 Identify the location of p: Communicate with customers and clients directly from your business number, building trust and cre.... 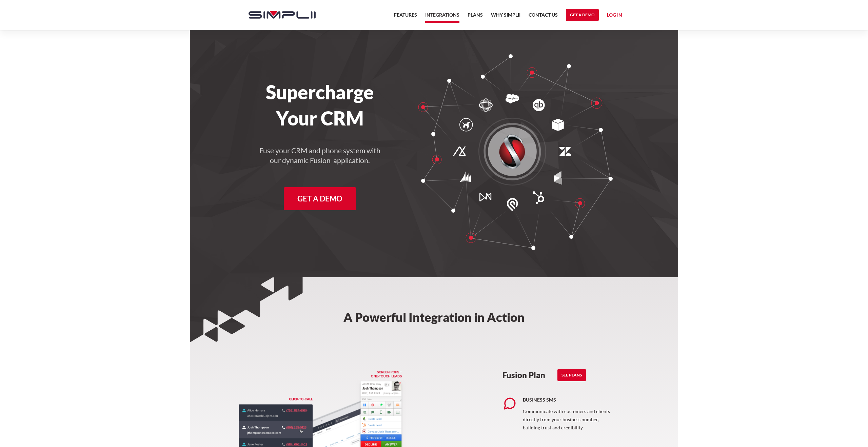
(568, 420).